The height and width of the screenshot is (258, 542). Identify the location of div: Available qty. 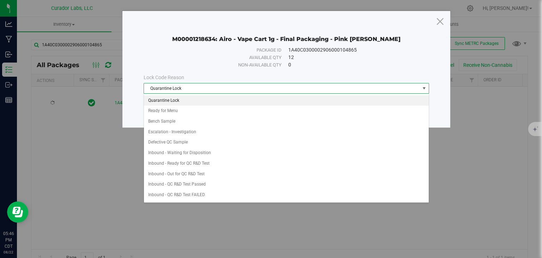
(219, 58).